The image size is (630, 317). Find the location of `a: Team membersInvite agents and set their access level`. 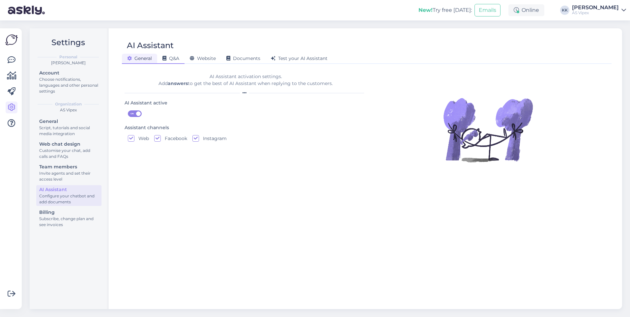

a: Team membersInvite agents and set their access level is located at coordinates (69, 173).